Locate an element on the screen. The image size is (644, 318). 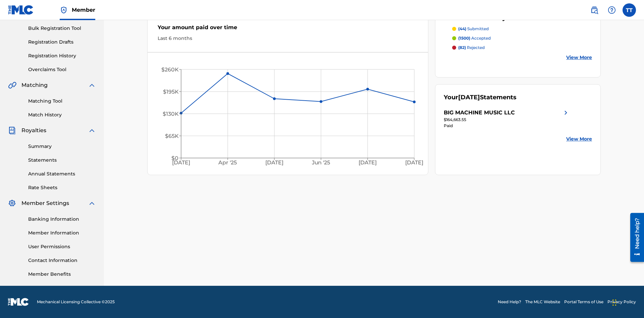
span: Mechanical Licensing Collective © 2025 is located at coordinates (76, 302).